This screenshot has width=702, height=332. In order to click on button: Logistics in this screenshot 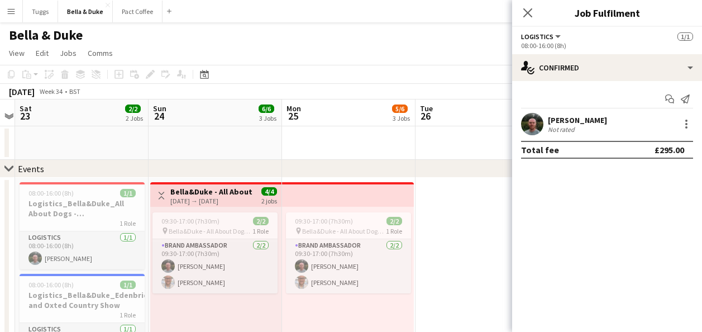, I will do `click(542, 36)`.